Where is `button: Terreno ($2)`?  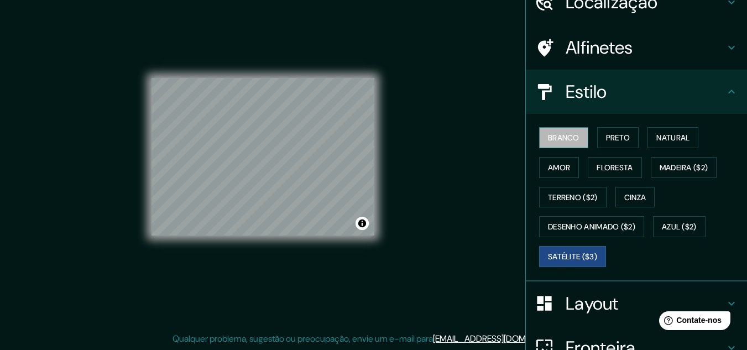 button: Terreno ($2) is located at coordinates (573, 198).